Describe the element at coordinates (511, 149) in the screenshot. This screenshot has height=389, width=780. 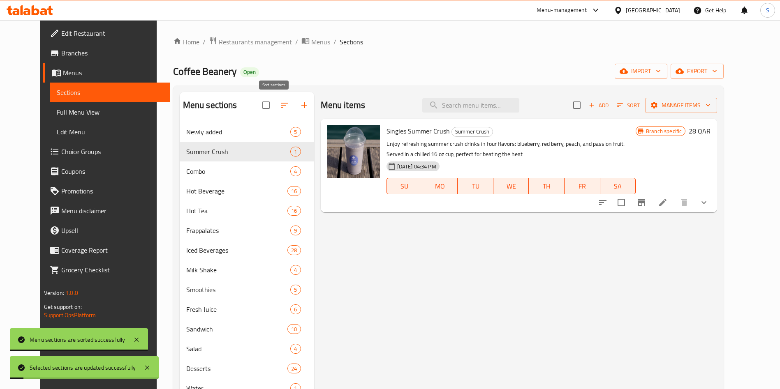
I see `p: Enjoy refreshing summer crush drinks in four flavors: blueberry, red berry, peach, and passion fr...` at that location.